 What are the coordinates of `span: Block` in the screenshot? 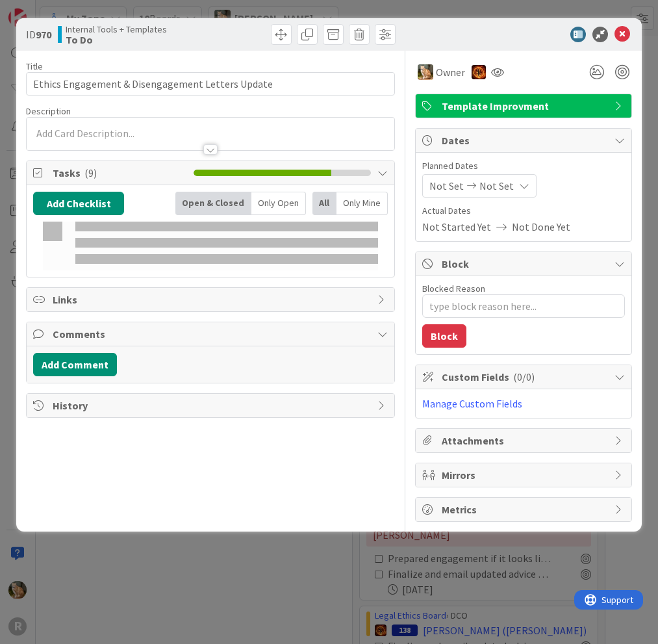 It's located at (525, 264).